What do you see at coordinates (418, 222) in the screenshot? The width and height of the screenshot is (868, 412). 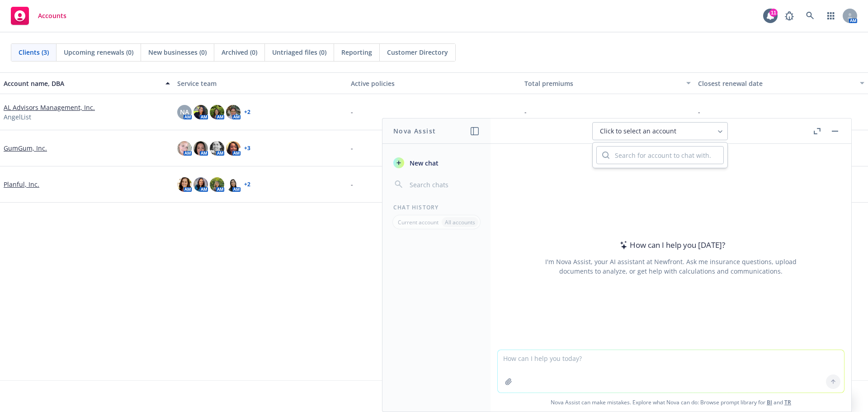 I see `p: Current account` at bounding box center [418, 222].